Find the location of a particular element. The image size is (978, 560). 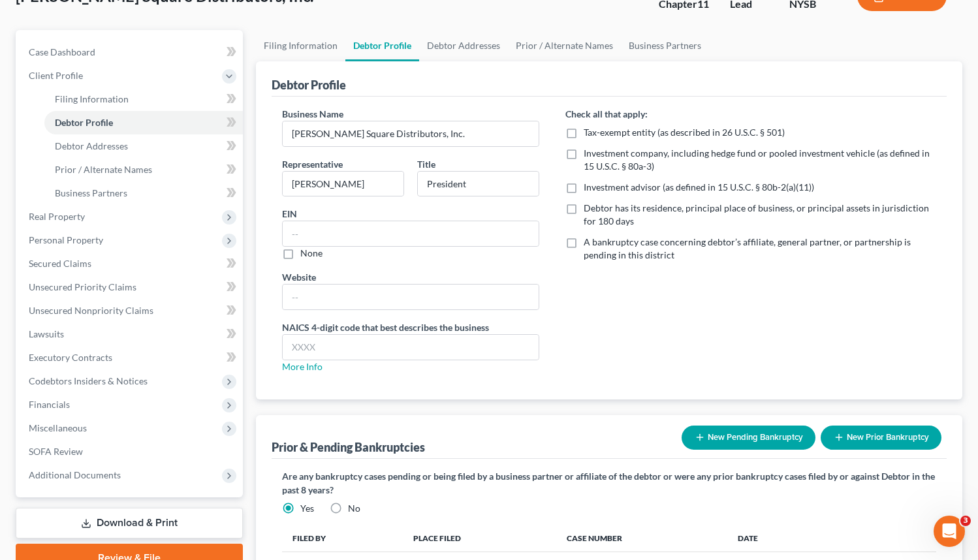

span: Investment company, including hedge fund or pooled investment vehicle (as defined in 15 U.S.C. § ... is located at coordinates (757, 159).